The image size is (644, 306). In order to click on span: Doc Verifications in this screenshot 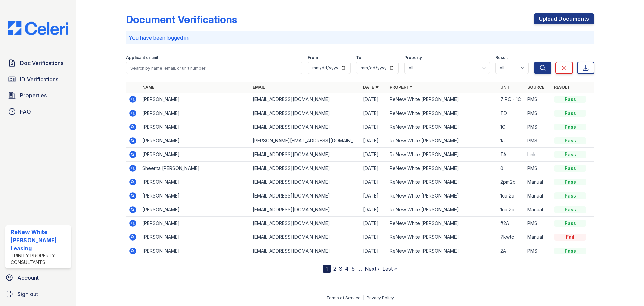, I will do `click(42, 63)`.